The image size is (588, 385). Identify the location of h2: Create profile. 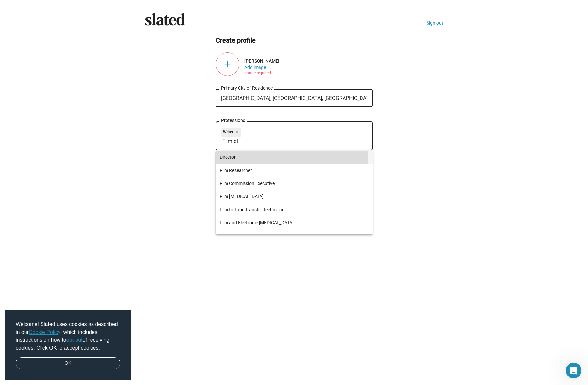
(294, 40).